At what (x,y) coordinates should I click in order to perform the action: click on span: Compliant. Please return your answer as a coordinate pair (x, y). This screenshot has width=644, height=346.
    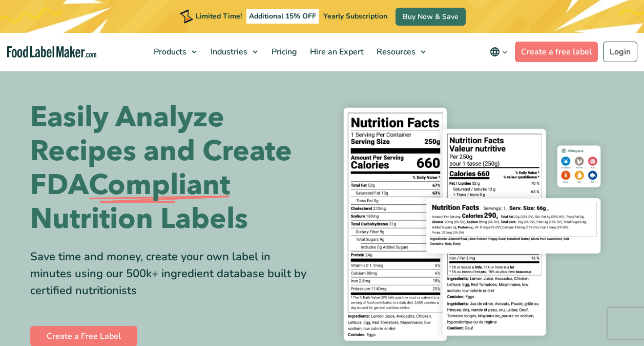
    Looking at the image, I should click on (159, 185).